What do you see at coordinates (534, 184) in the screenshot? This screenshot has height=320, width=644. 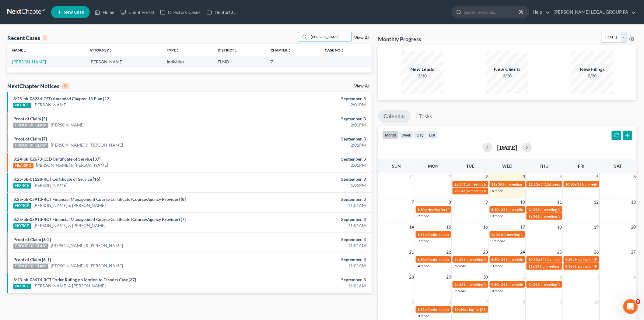 I see `span: 12:30p` at bounding box center [534, 184].